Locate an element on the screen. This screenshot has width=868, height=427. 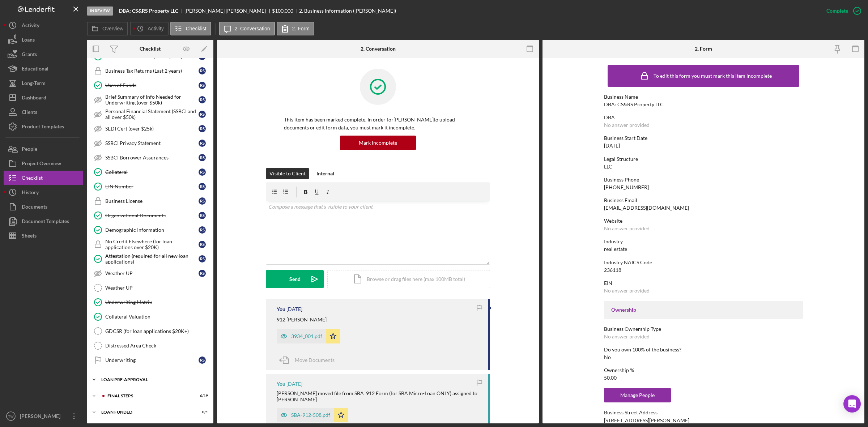
a: Educational is located at coordinates (44, 68).